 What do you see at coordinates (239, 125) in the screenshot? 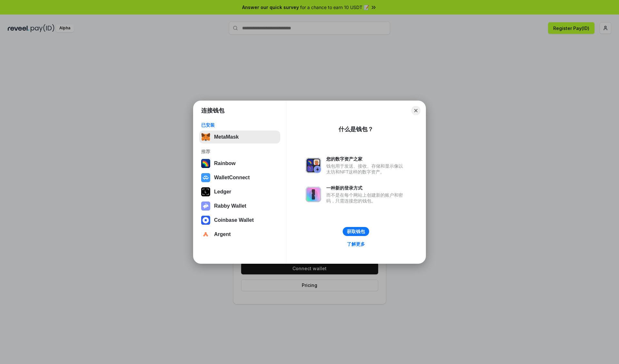
I see `div: 已安装` at bounding box center [239, 125].